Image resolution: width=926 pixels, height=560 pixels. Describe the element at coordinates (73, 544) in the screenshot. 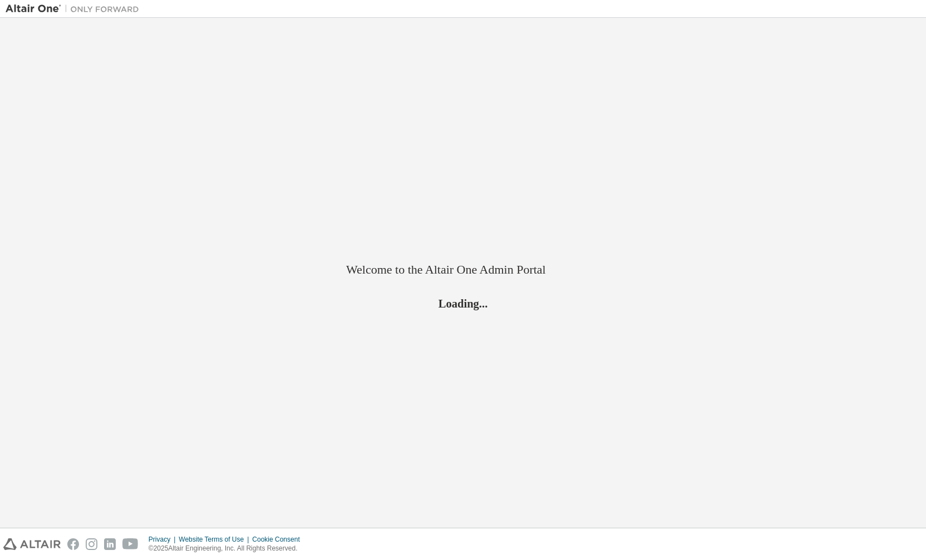

I see `img: facebook.svg` at that location.